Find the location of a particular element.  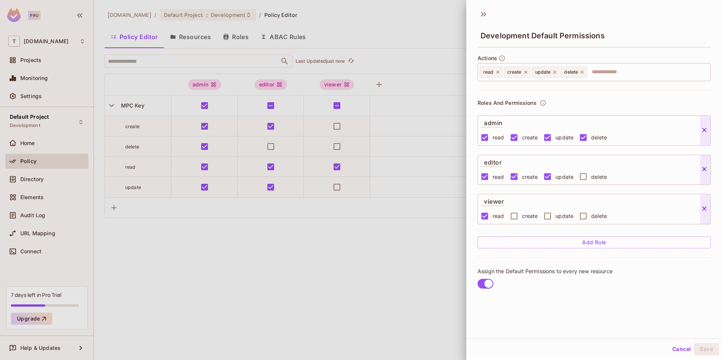

div: create is located at coordinates (517, 72).